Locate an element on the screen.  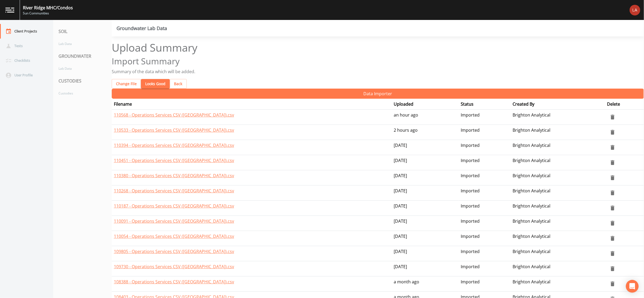
h1: Upload Summary is located at coordinates (378, 47).